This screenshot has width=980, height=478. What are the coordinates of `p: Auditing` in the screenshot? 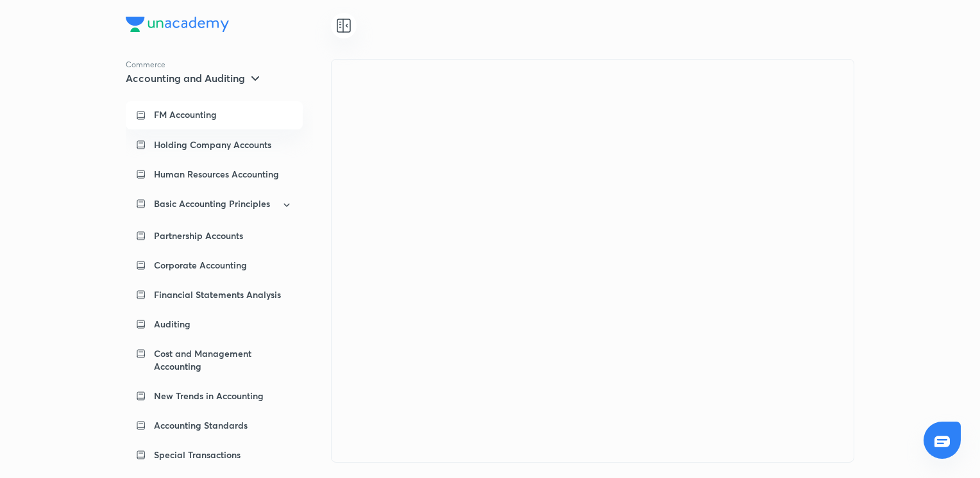 It's located at (172, 325).